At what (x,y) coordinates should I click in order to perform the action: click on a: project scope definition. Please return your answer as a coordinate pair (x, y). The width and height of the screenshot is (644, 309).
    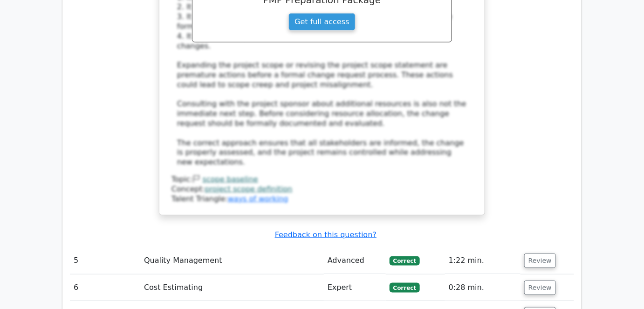
    Looking at the image, I should click on (249, 189).